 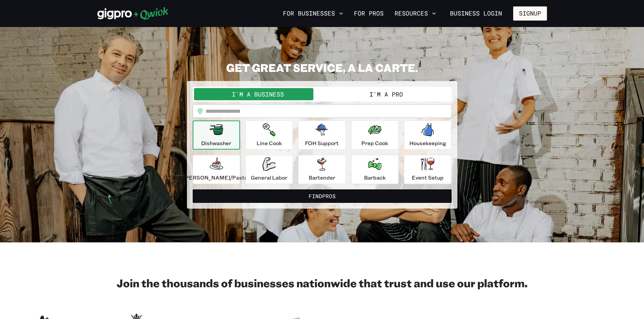 What do you see at coordinates (428, 178) in the screenshot?
I see `p: Event Setup` at bounding box center [428, 178].